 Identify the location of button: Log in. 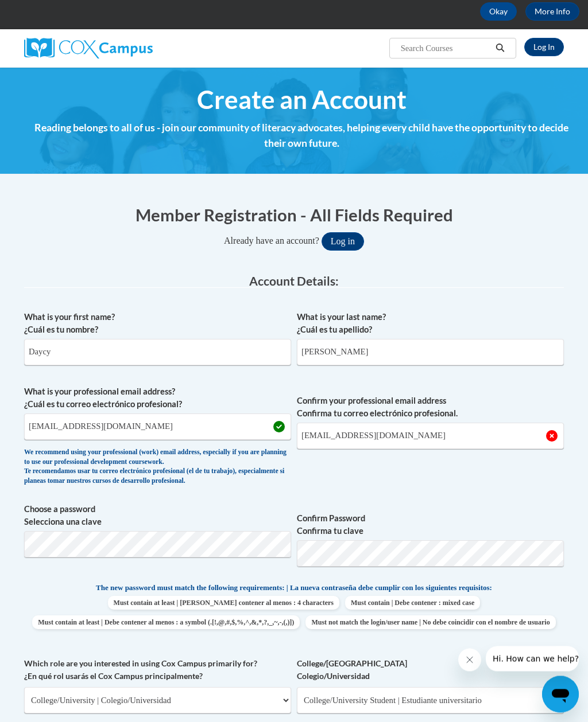
(343, 242).